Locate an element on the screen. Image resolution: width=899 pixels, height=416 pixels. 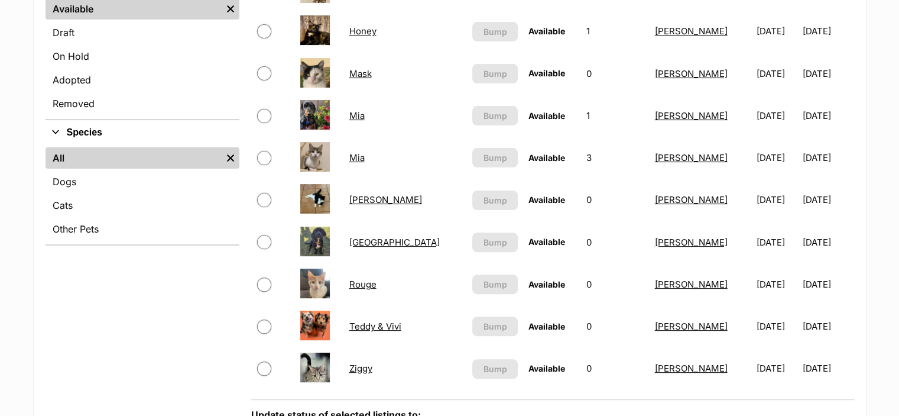
a: Ziggy is located at coordinates (361, 368).